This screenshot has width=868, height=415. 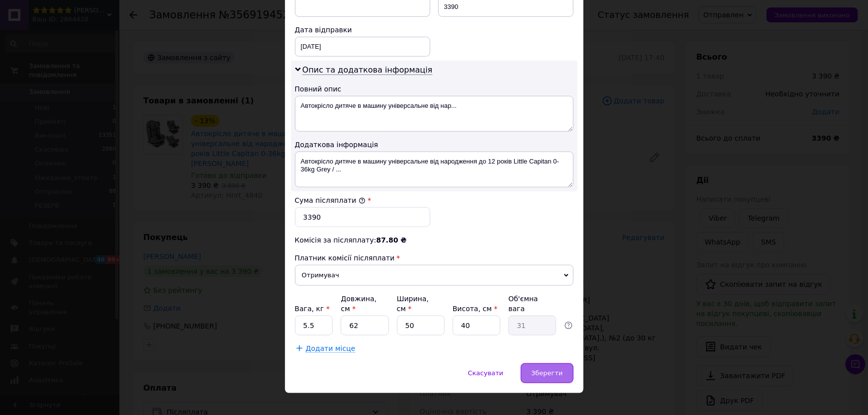 I want to click on span: 87.80 ₴, so click(x=391, y=240).